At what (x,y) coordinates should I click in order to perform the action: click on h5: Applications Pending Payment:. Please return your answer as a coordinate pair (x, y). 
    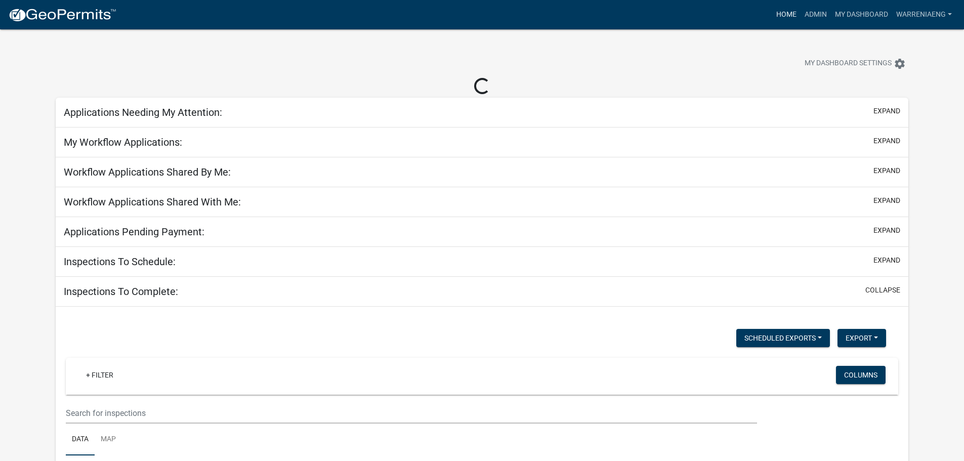
    Looking at the image, I should click on (134, 232).